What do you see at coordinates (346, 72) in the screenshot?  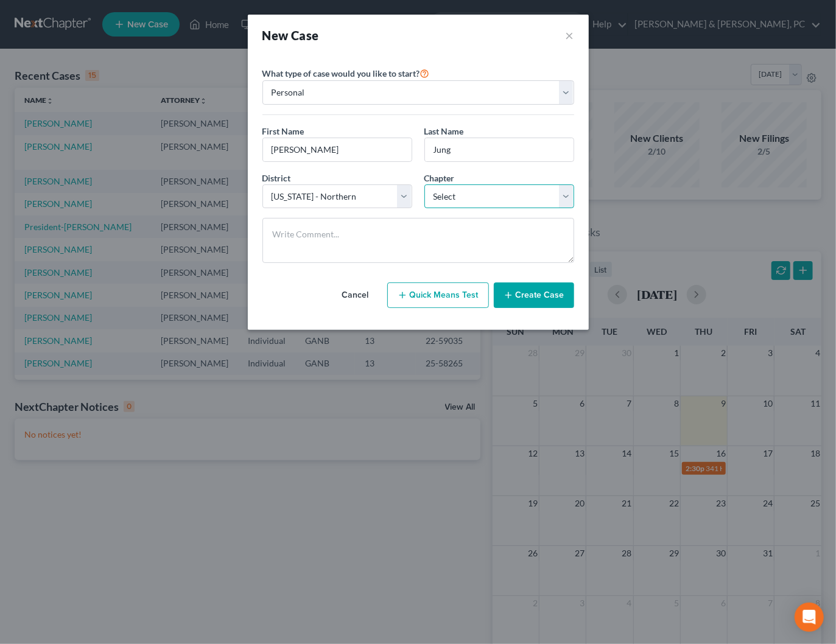 I see `label: What type of case would you like to start?` at bounding box center [346, 72].